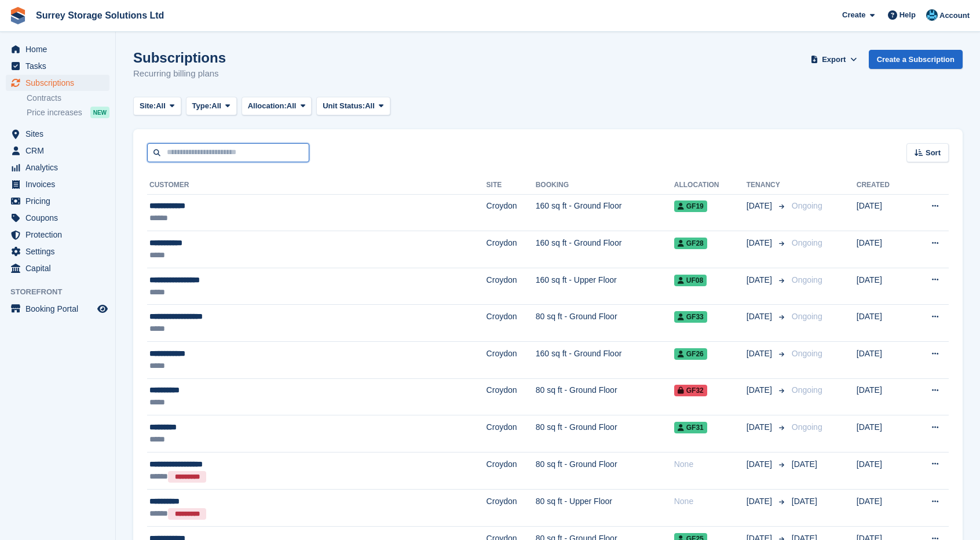 The image size is (980, 540). What do you see at coordinates (883, 185) in the screenshot?
I see `th: Created` at bounding box center [883, 185].